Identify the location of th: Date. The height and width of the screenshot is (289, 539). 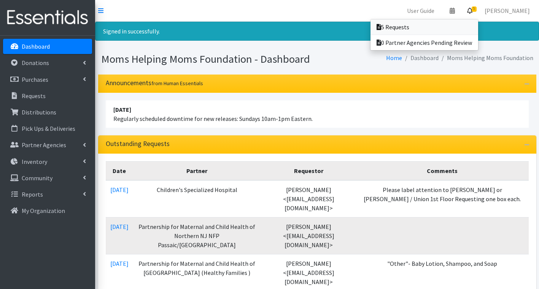
(120, 171).